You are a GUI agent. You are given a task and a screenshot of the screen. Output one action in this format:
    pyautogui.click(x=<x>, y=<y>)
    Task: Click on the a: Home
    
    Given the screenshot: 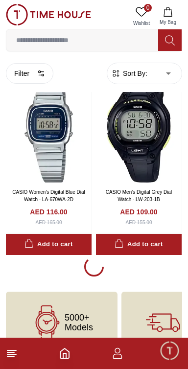 What is the action you would take?
    pyautogui.click(x=65, y=353)
    